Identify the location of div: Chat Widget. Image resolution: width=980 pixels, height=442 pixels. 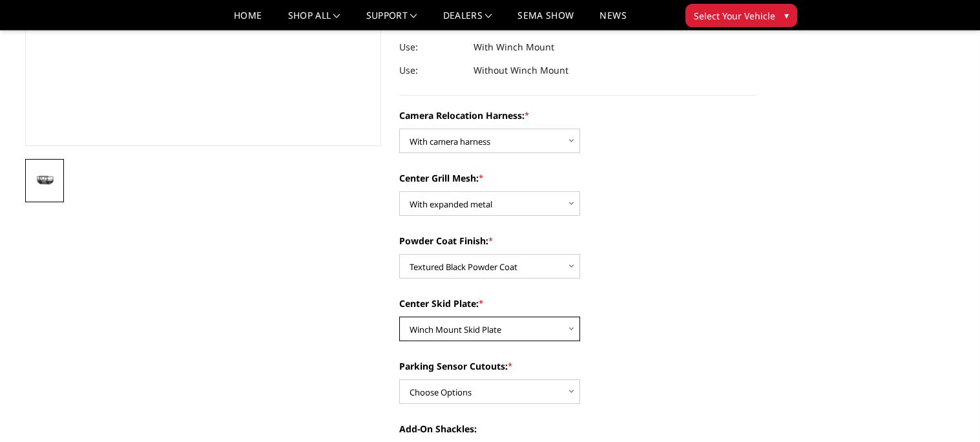
(948, 411).